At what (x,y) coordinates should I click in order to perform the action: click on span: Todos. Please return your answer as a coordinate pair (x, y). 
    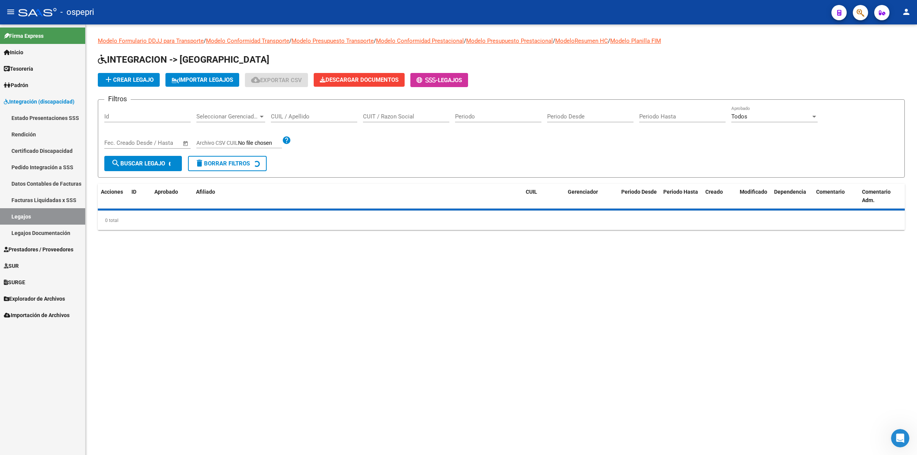
    Looking at the image, I should click on (740, 117).